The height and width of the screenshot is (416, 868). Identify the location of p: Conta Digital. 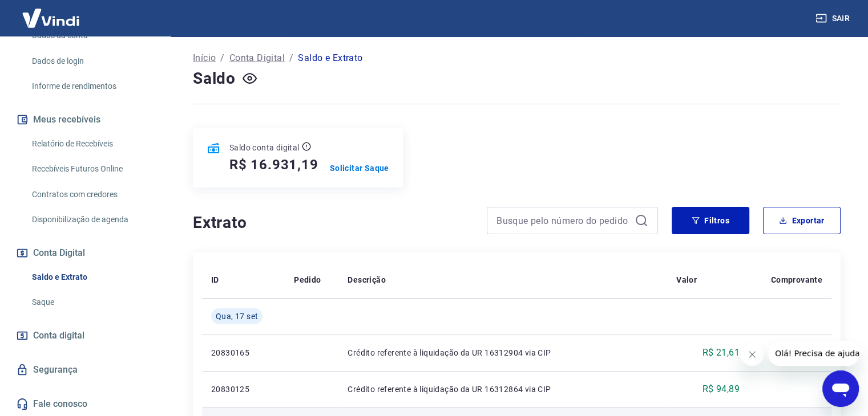
(257, 58).